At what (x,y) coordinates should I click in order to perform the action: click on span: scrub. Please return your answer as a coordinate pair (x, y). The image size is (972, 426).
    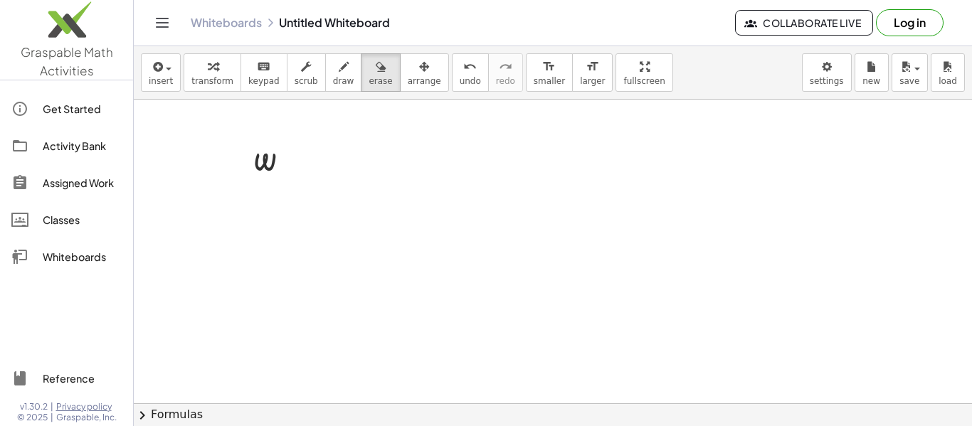
    Looking at the image, I should click on (306, 81).